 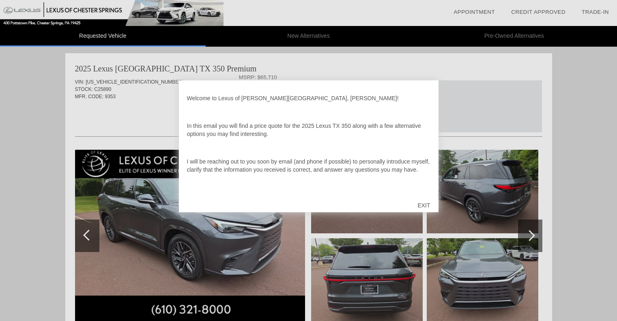 I want to click on p: I look forward to providing you with a great experience as you search for a vehicle!, so click(x=309, y=197).